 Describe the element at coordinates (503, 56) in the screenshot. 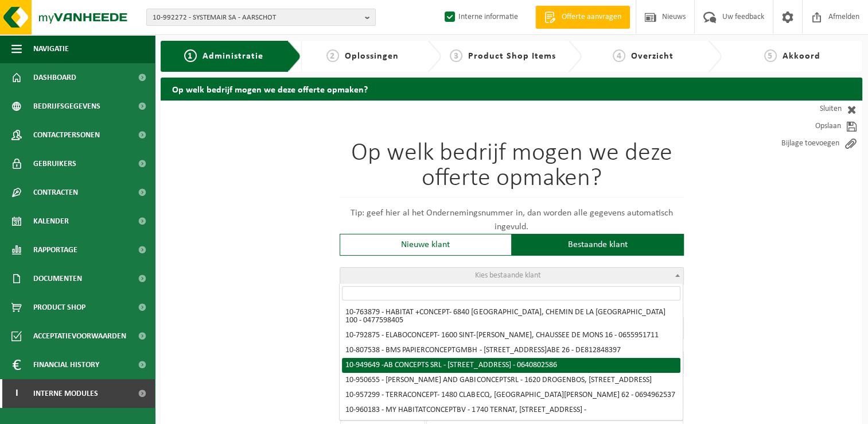

I see `a: 3Product Shop Items` at that location.